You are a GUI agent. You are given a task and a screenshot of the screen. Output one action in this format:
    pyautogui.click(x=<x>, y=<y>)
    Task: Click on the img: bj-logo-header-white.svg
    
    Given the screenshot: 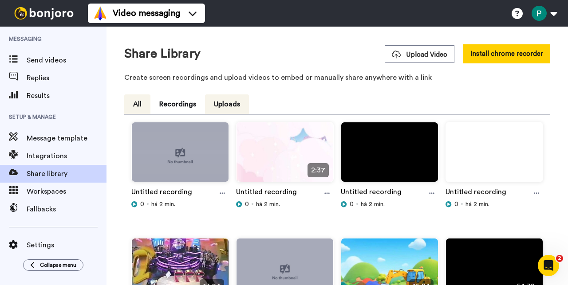 What is the action you would take?
    pyautogui.click(x=44, y=13)
    